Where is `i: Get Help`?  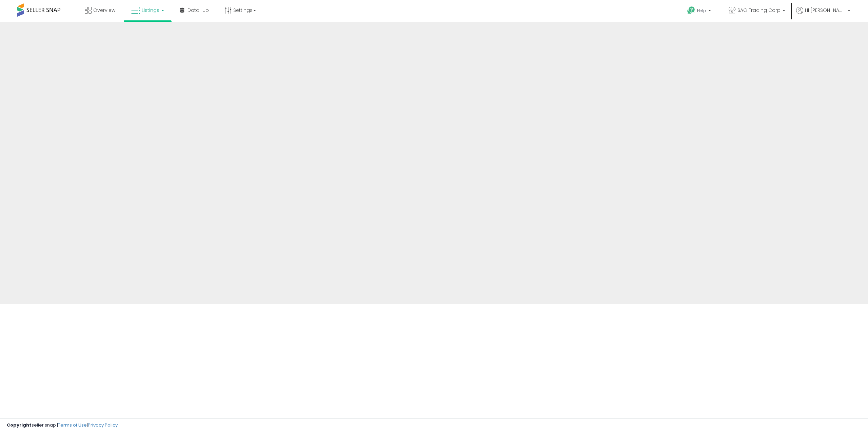 i: Get Help is located at coordinates (691, 10).